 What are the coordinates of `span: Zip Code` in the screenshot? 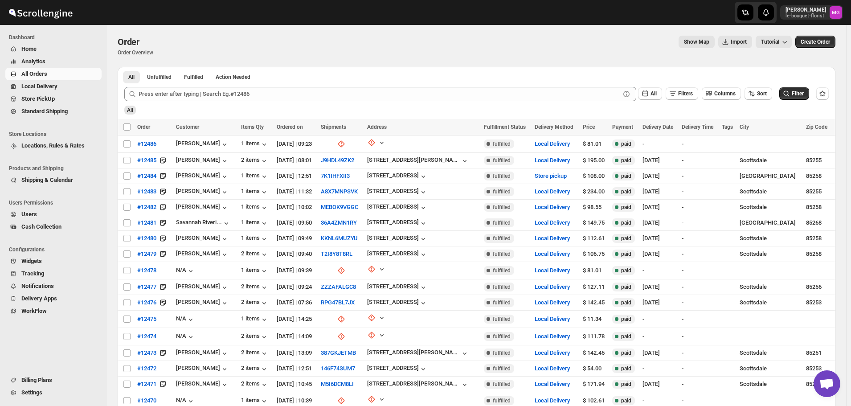 It's located at (817, 127).